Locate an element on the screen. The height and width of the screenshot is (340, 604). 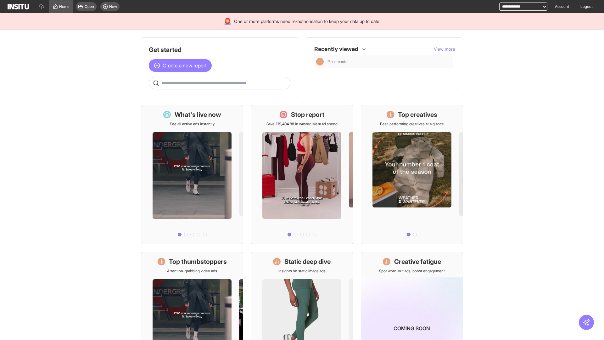
p: Insights on static image ads is located at coordinates (302, 271).